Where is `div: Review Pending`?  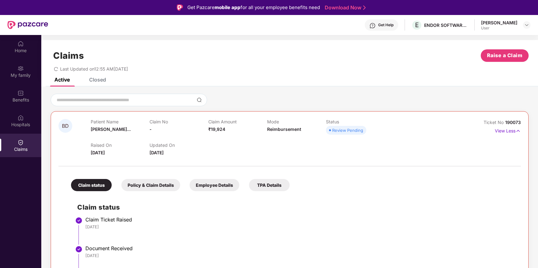 div: Review Pending is located at coordinates (347, 130).